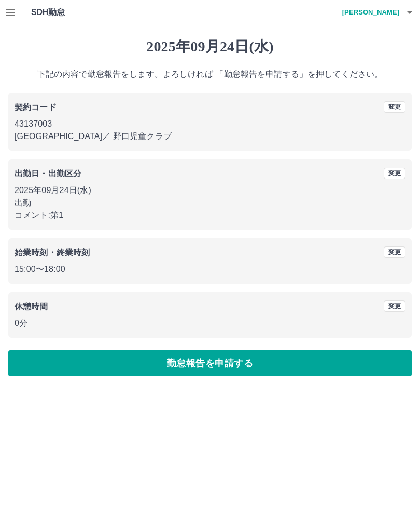 This screenshot has height=507, width=420. I want to click on p: 下記の内容で勤怠報告をします。よろしければ 「勤怠報告を申請する」を押してください。, so click(210, 74).